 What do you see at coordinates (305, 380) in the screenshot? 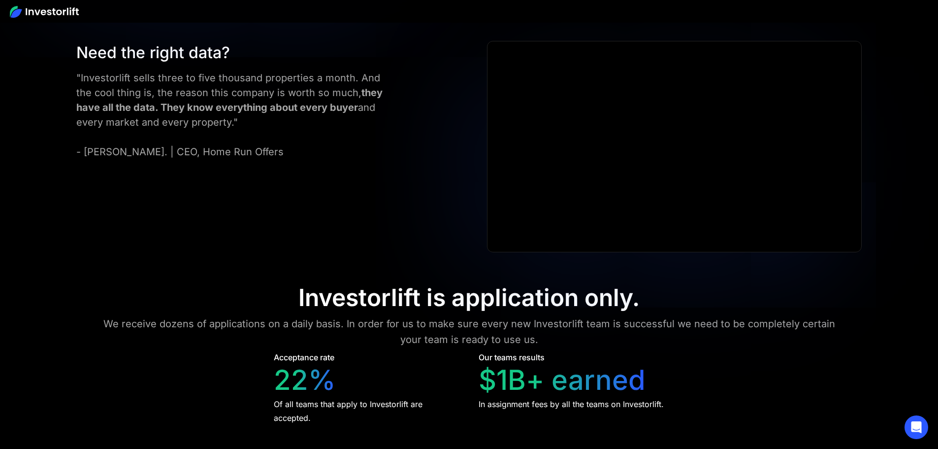
I see `div: 22%` at bounding box center [305, 380].